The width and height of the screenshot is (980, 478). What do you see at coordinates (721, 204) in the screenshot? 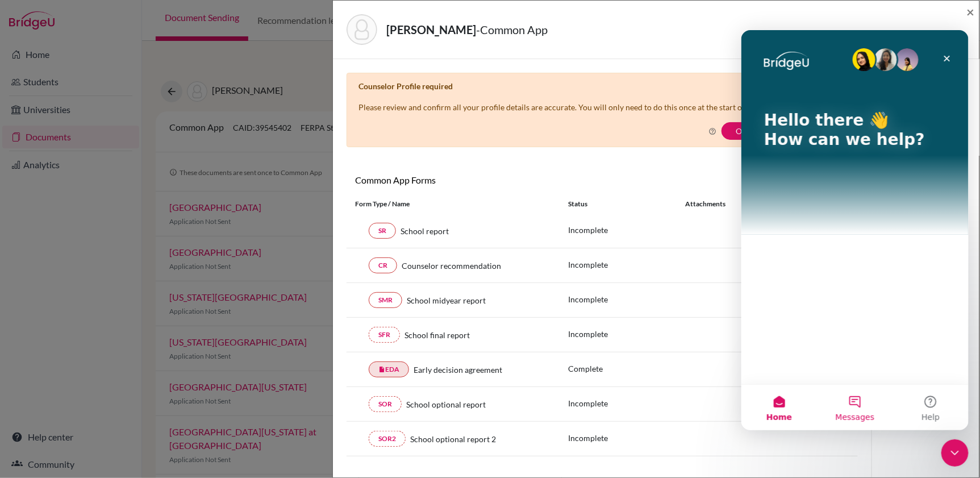
I see `div: Attachments` at bounding box center [721, 204].